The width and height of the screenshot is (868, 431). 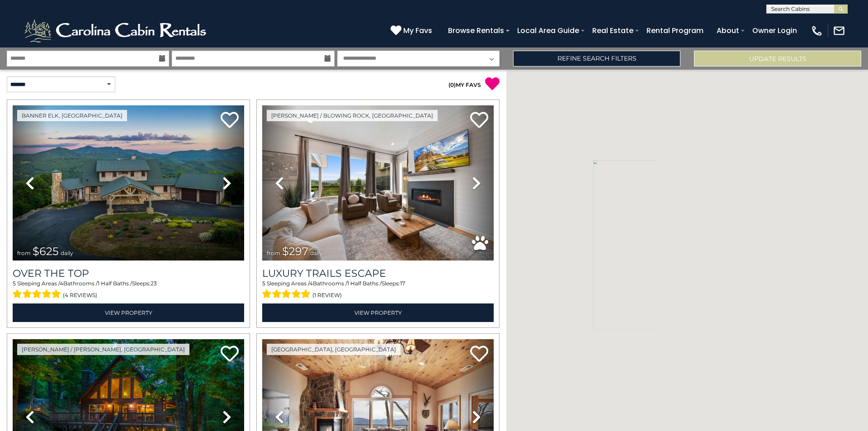 What do you see at coordinates (378, 273) in the screenshot?
I see `a: Luxury Trails Escape` at bounding box center [378, 273].